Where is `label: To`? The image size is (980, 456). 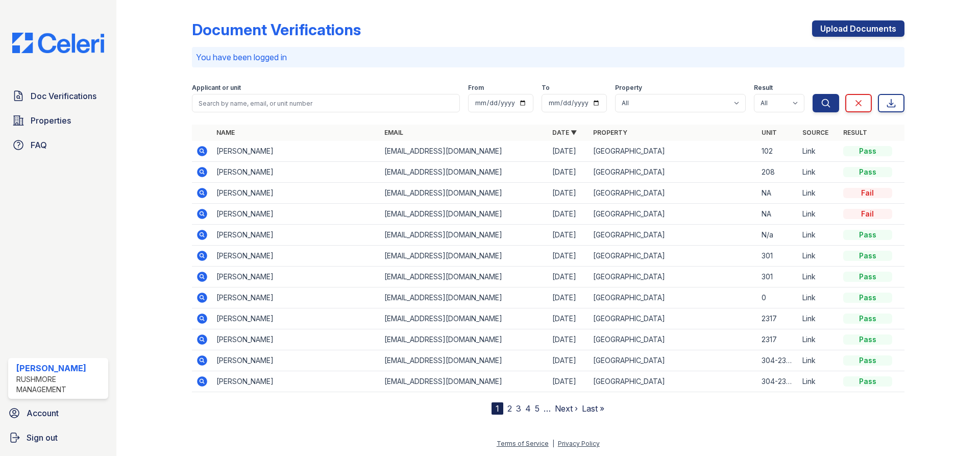
label: To is located at coordinates (546, 88).